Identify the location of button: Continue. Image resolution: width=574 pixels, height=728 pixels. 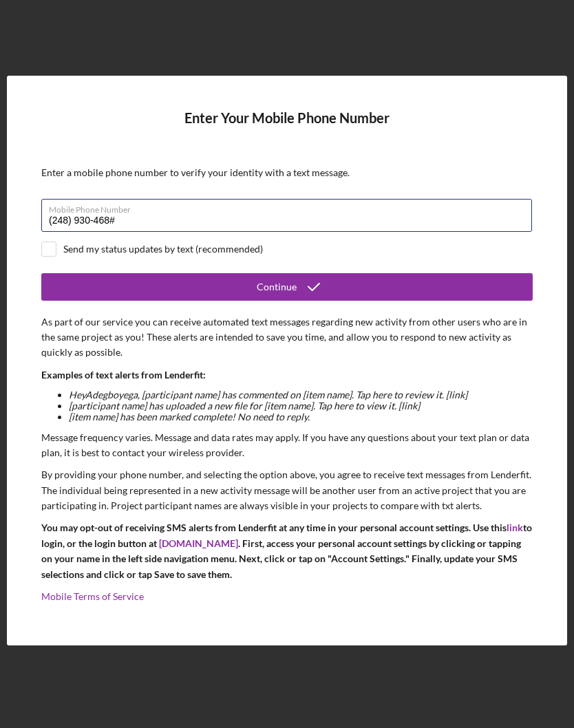
(287, 287).